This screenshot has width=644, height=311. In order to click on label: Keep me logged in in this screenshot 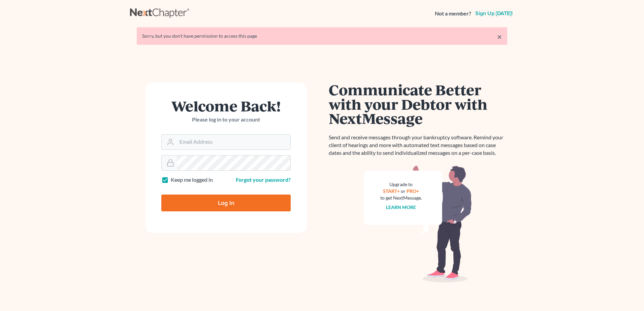, I will do `click(192, 180)`.